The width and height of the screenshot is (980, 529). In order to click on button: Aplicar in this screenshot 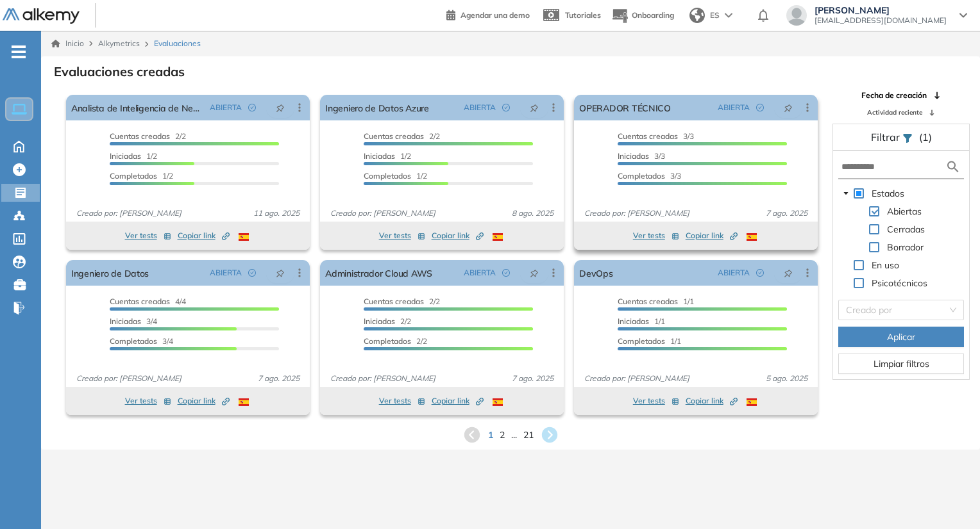, I will do `click(901, 337)`.